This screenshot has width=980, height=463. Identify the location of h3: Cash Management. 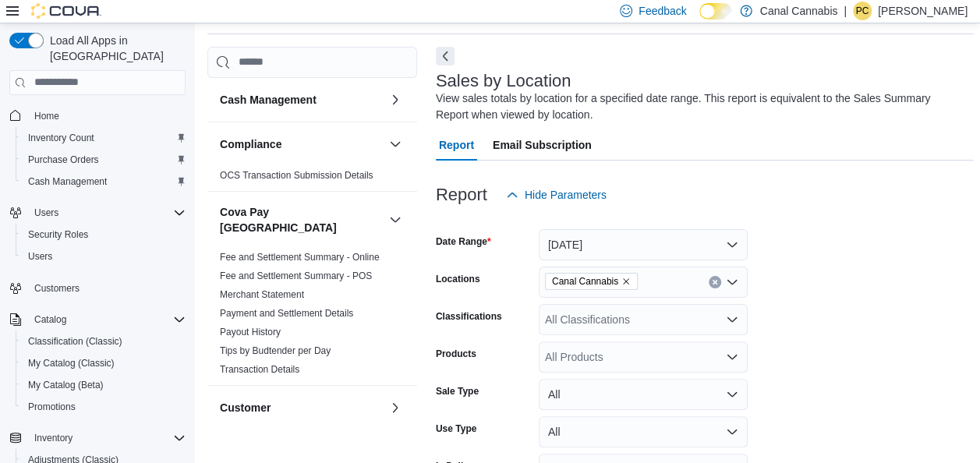
(268, 100).